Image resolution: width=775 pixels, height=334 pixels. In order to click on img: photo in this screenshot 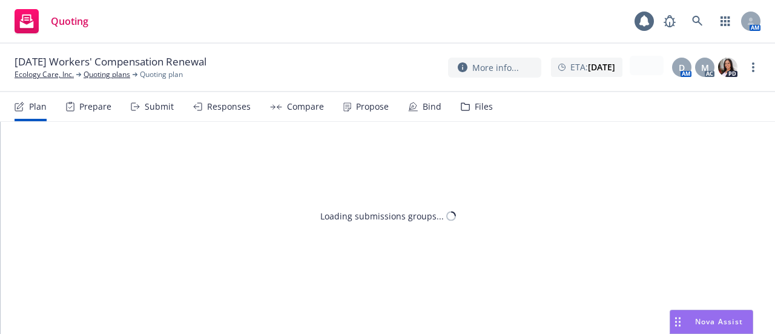, I will do `click(728, 67)`.